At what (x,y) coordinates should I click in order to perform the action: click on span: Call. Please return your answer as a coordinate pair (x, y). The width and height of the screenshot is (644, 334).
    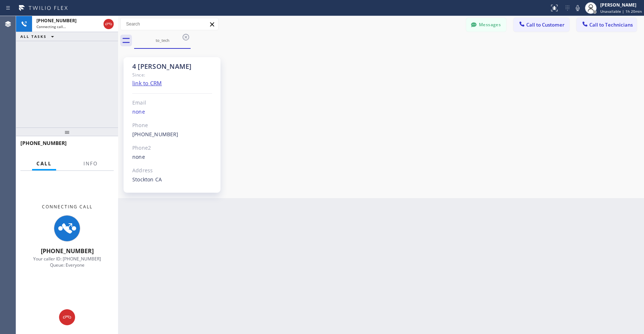
    Looking at the image, I should click on (44, 164).